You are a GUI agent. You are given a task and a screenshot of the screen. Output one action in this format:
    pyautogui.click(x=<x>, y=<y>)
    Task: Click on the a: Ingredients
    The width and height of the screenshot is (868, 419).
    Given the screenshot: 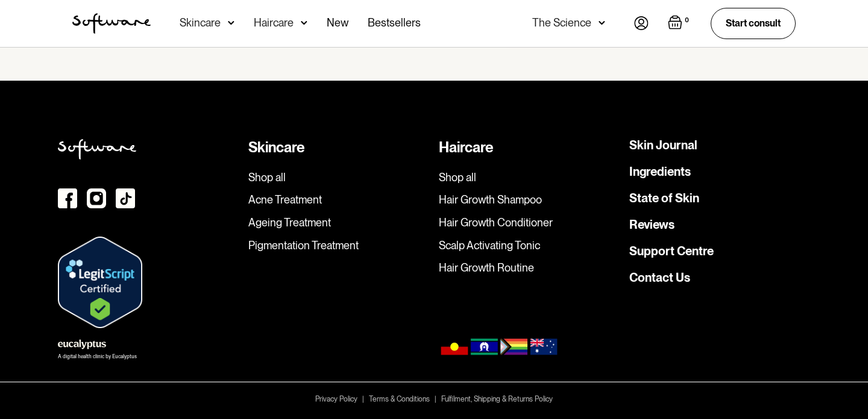 What is the action you would take?
    pyautogui.click(x=660, y=171)
    